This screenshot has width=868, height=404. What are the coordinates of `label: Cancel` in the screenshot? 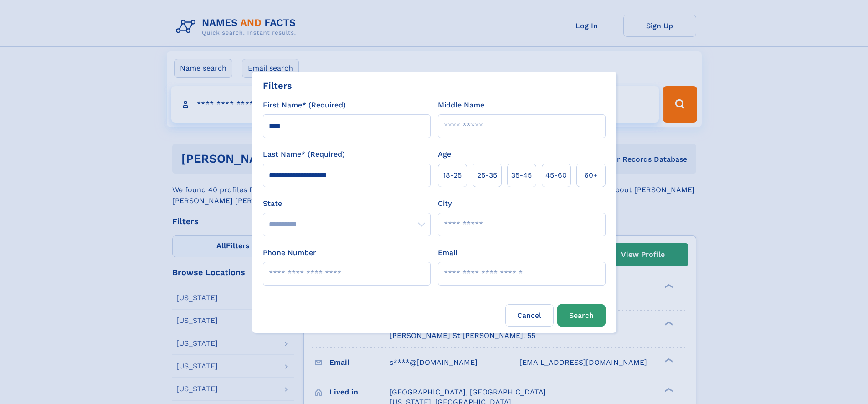 It's located at (530, 315).